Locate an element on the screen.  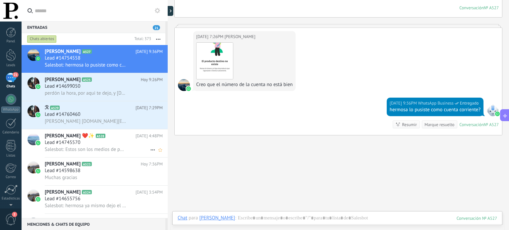
div: Total: 373 is located at coordinates (141, 39).